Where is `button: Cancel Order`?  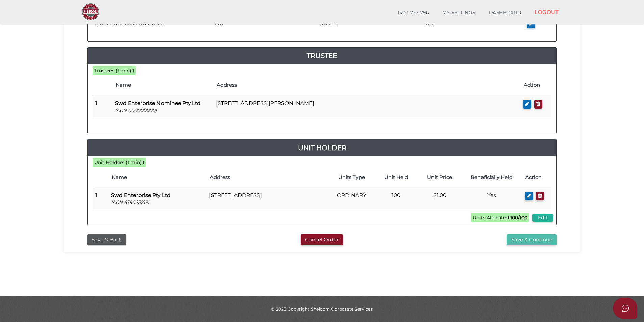
button: Cancel Order is located at coordinates (322, 240).